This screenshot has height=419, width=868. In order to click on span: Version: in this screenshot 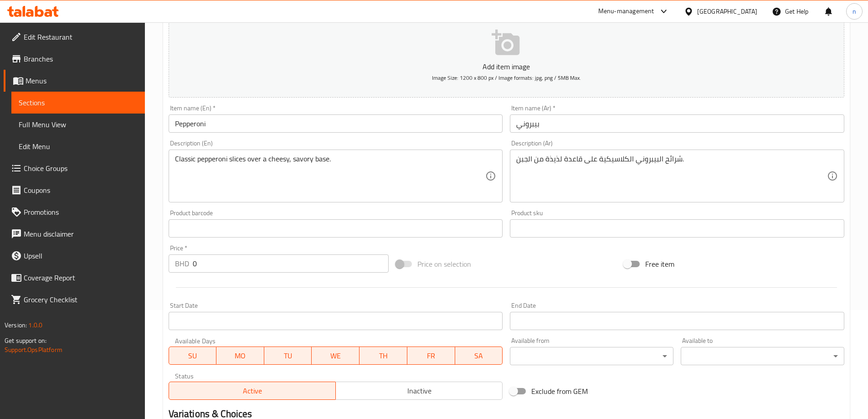, I will do `click(16, 325)`.